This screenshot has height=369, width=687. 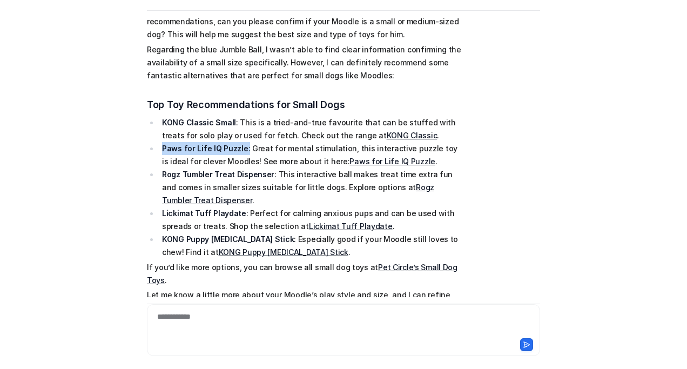 I want to click on p: If you’d like more options, you can browse all small dog toys at ., so click(x=305, y=274).